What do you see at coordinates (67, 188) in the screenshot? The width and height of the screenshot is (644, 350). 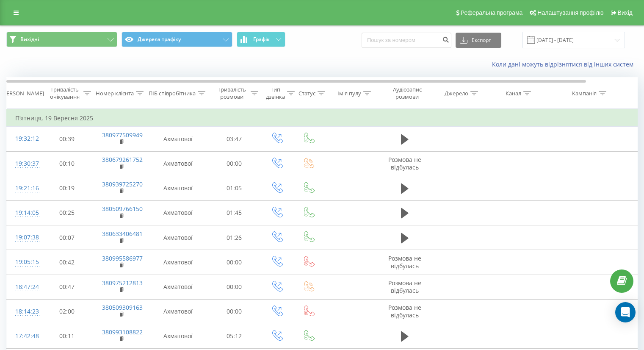 I see `td: 00:19` at bounding box center [67, 188].